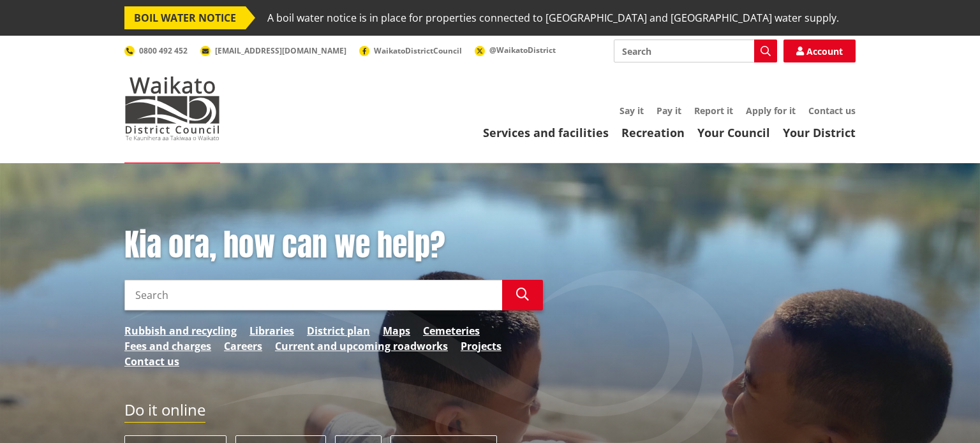 This screenshot has height=443, width=980. What do you see at coordinates (185, 18) in the screenshot?
I see `span: BOIL WATER NOTICE` at bounding box center [185, 18].